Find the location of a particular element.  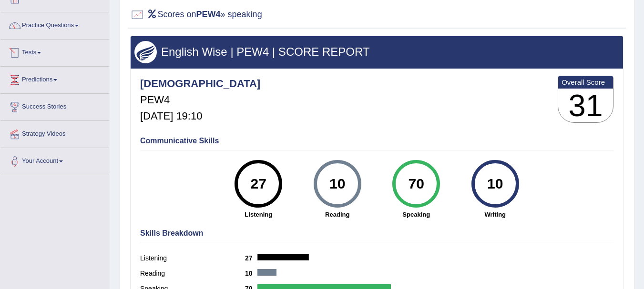

h2: Scores on » speaking is located at coordinates (196, 15).